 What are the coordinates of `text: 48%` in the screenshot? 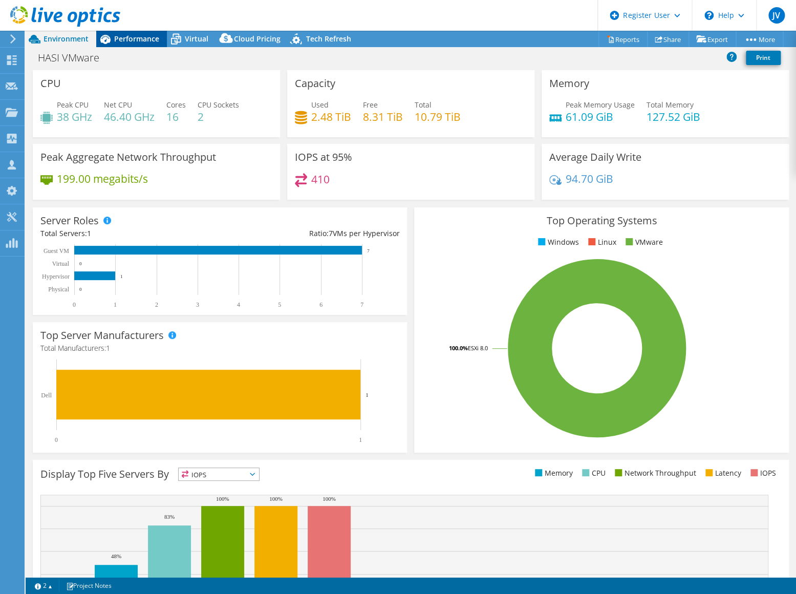 It's located at (116, 556).